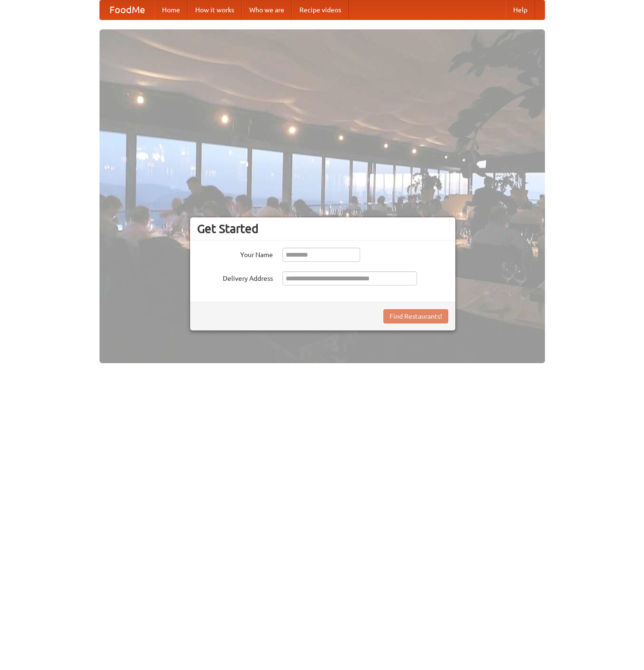 The image size is (644, 670). What do you see at coordinates (235, 253) in the screenshot?
I see `label: Your Name` at bounding box center [235, 253].